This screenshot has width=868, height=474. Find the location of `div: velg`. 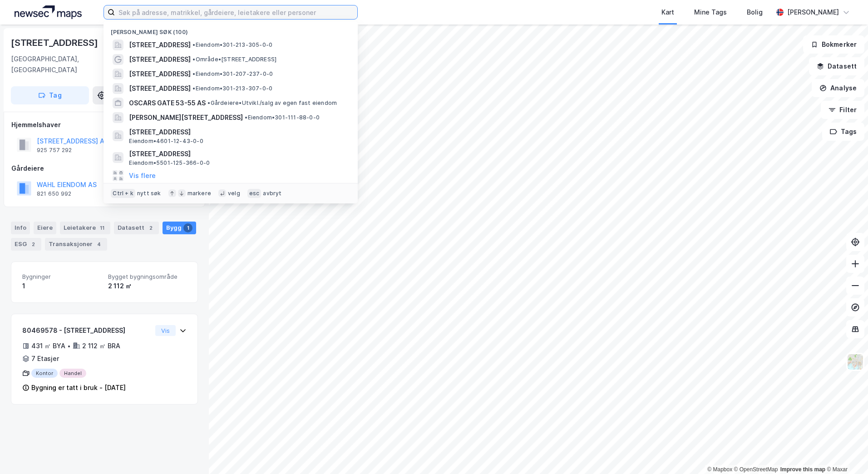

div: velg is located at coordinates (234, 194).